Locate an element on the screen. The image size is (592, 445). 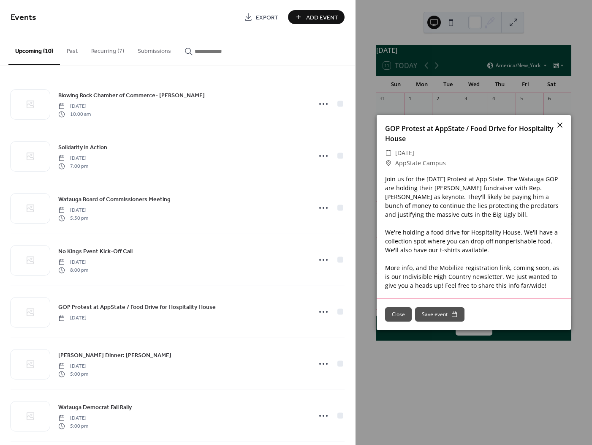
span: AppState Campus is located at coordinates (421, 163).